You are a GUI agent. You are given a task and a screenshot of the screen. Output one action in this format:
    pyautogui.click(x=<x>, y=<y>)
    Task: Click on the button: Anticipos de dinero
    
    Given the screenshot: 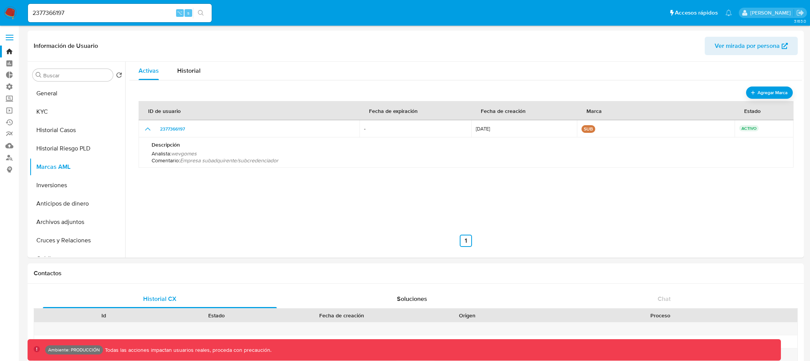 What is the action you would take?
    pyautogui.click(x=77, y=204)
    